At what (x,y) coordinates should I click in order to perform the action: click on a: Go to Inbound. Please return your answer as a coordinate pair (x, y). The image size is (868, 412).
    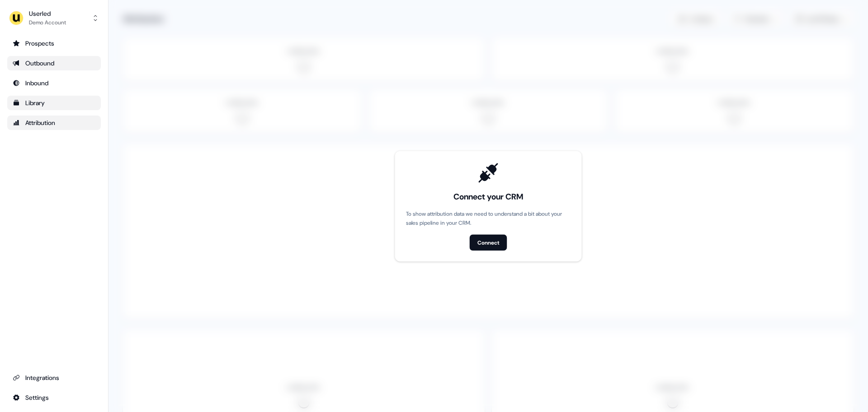
    Looking at the image, I should click on (54, 83).